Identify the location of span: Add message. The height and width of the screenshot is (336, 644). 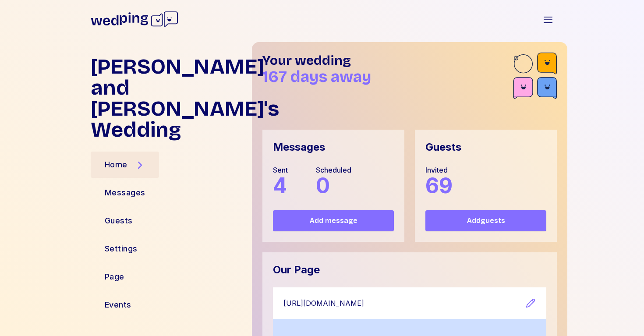
(334, 221).